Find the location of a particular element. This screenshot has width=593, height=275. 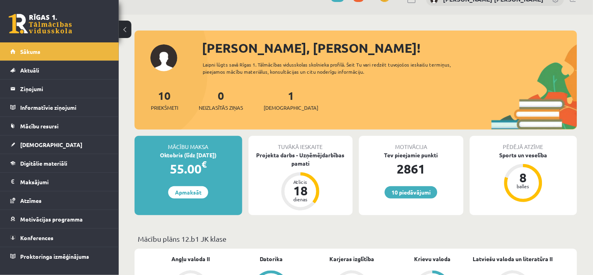

div: 2861 is located at coordinates (411, 169).